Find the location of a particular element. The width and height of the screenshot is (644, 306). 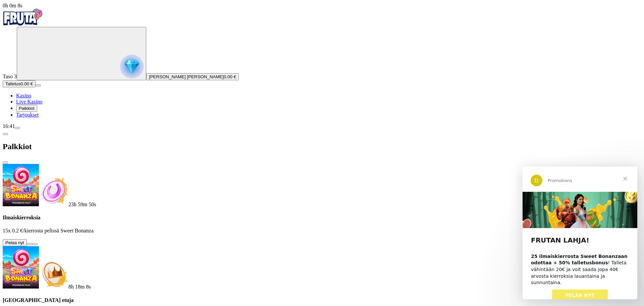

button: info is located at coordinates (35, 245).